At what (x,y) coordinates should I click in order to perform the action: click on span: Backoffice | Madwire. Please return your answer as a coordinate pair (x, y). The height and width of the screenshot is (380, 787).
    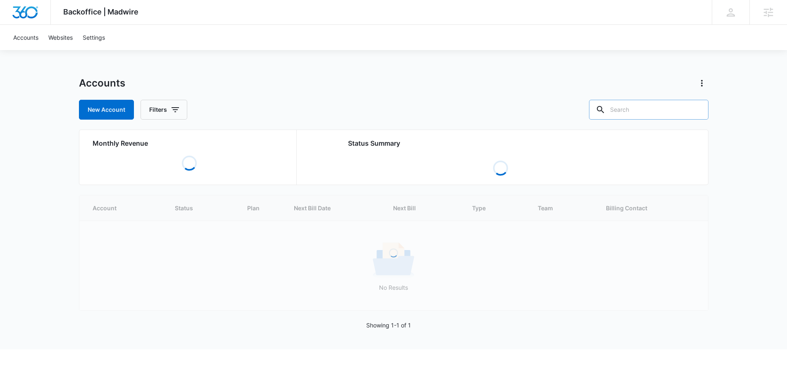
    Looking at the image, I should click on (101, 12).